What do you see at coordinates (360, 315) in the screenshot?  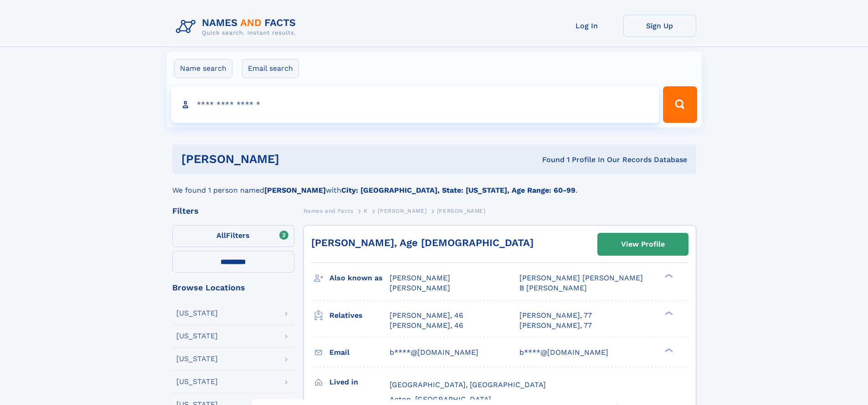 I see `h3: Relatives` at bounding box center [360, 315].